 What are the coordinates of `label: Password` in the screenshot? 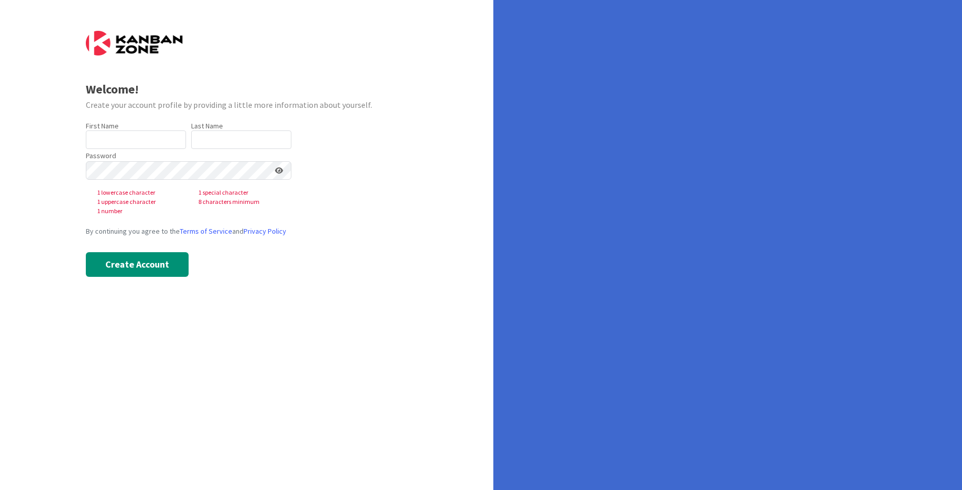 It's located at (101, 156).